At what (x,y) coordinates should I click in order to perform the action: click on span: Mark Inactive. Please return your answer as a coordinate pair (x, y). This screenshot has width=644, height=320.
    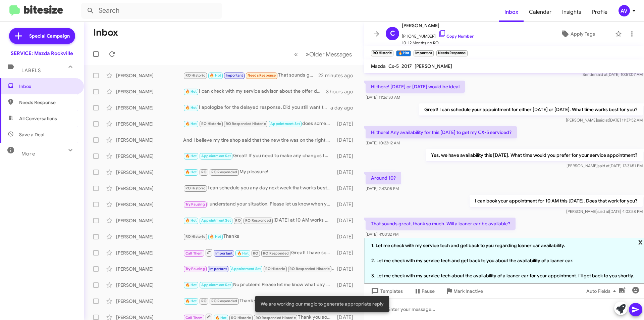
    Looking at the image, I should click on (468, 291).